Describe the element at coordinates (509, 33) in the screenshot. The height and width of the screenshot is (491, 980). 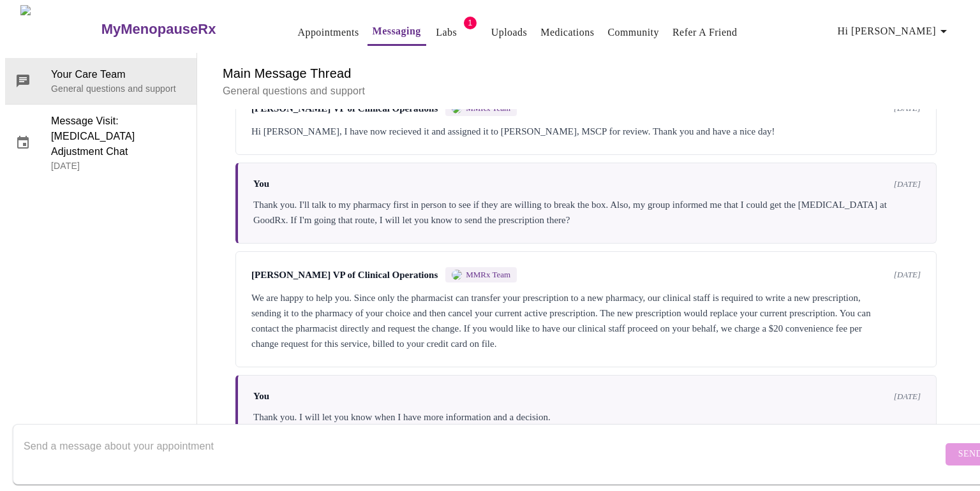
I see `button: Uploads` at that location.